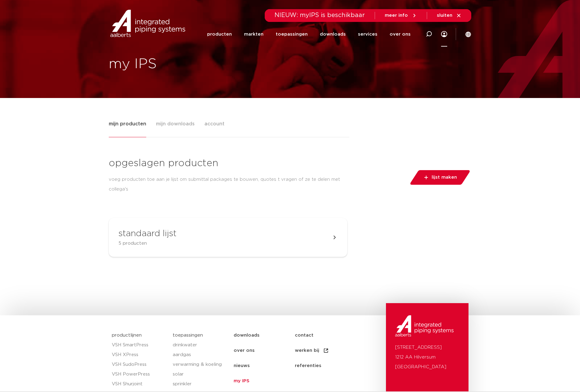 This screenshot has height=392, width=580. Describe the element at coordinates (139, 384) in the screenshot. I see `a: VSH Shurjoint` at that location.